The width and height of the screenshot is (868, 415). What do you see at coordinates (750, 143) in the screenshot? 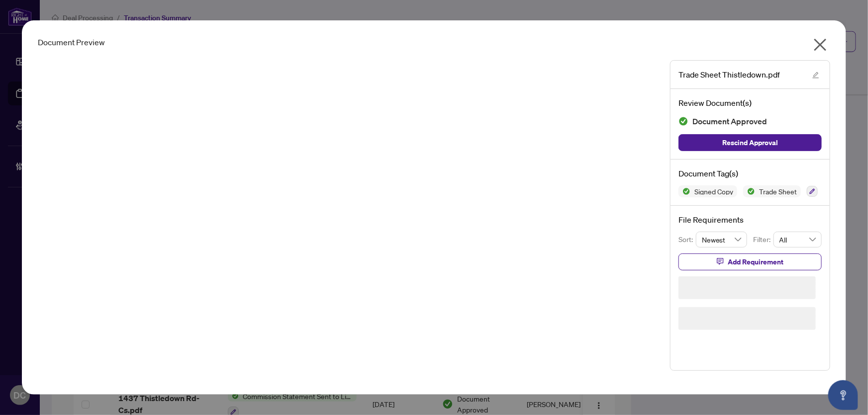
I see `button: Rescind Approval` at bounding box center [750, 143].